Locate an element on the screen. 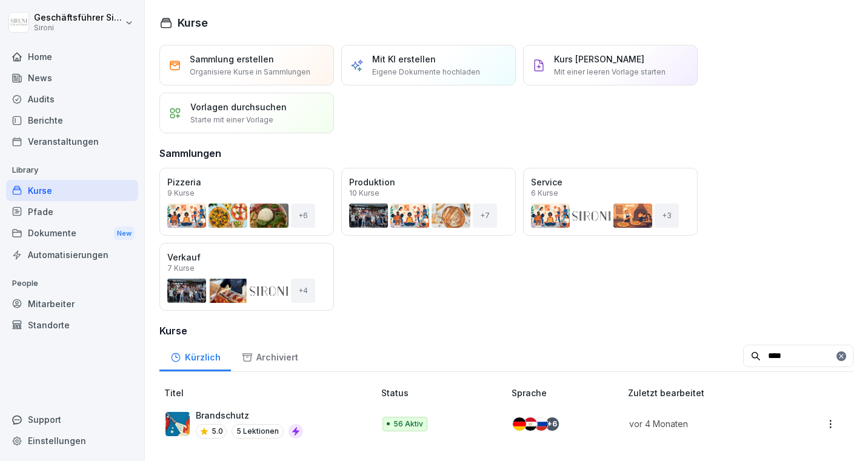 The width and height of the screenshot is (868, 461). p: Sammlung erstellen is located at coordinates (231, 59).